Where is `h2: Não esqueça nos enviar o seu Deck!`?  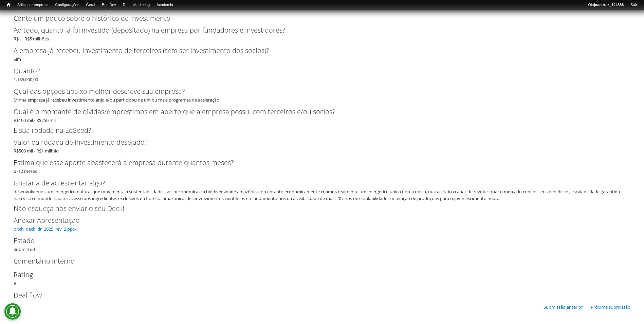
h2: Não esqueça nos enviar o seu Deck! is located at coordinates (322, 208).